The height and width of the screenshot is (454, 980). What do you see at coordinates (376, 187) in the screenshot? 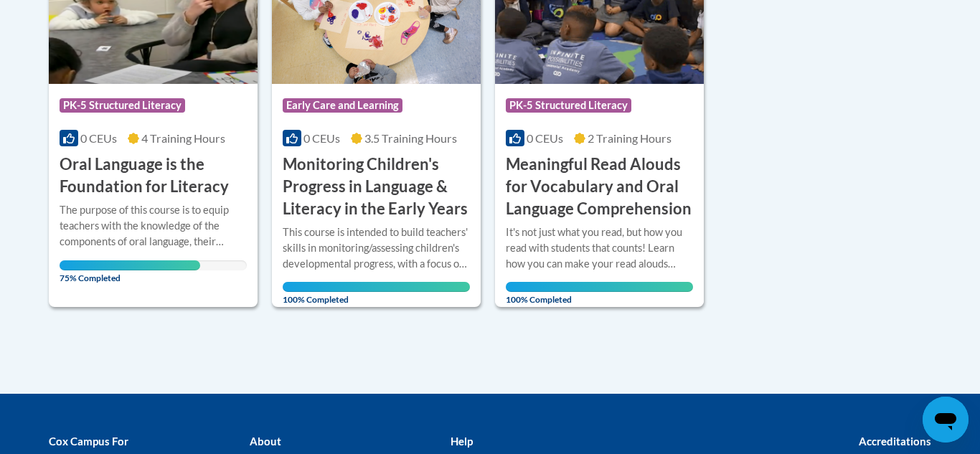
I see `h3: Monitoring Children's Progress in Language & Literacy in the Early Years` at bounding box center [376, 187].